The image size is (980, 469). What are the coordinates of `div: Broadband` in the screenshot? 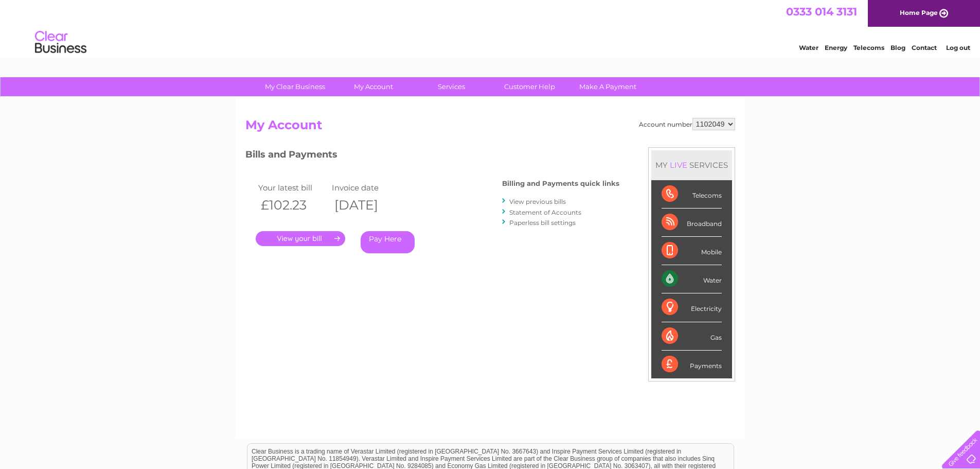 It's located at (691, 222).